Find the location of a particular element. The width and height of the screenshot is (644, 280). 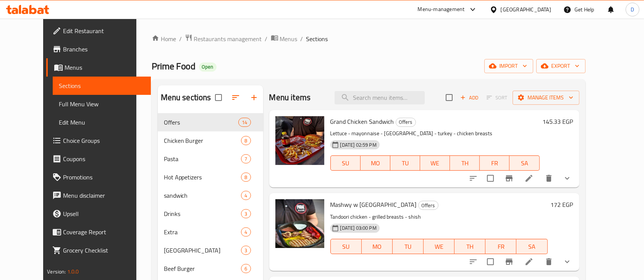

button: sort-choices is located at coordinates (473, 262).